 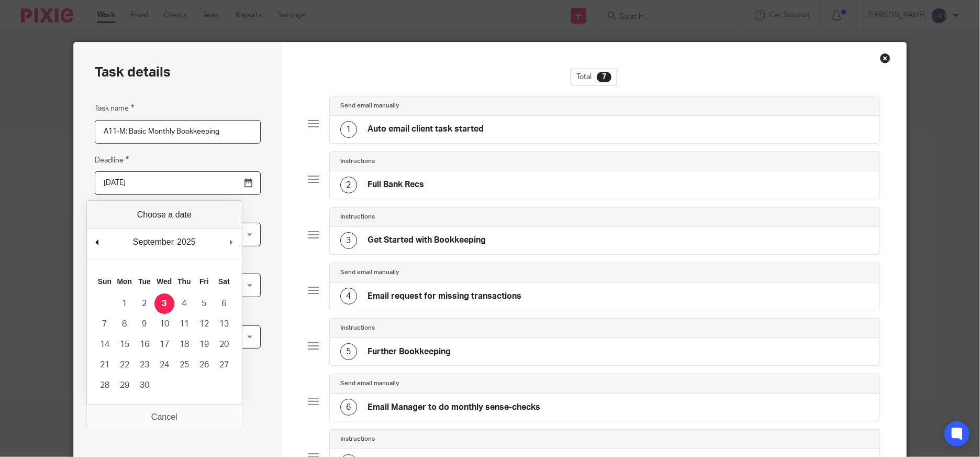 What do you see at coordinates (125, 386) in the screenshot?
I see `button: 29` at bounding box center [125, 386].